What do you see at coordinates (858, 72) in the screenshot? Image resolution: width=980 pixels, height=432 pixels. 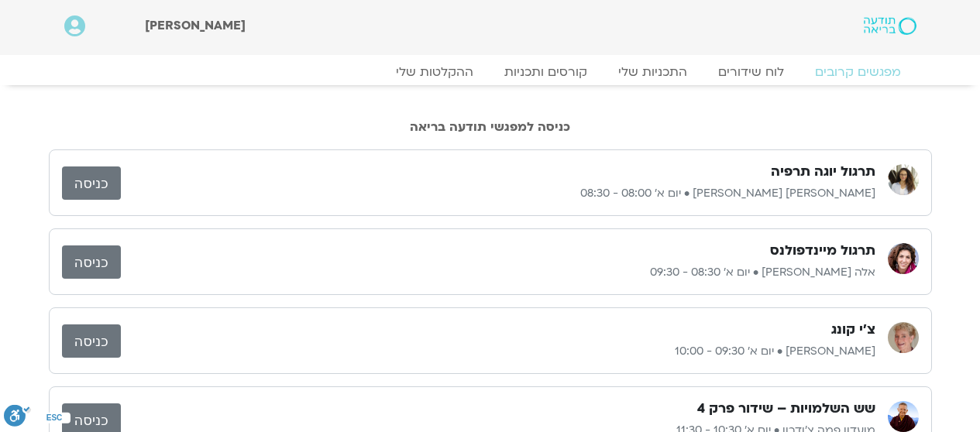 I see `a: מפגשים קרובים` at bounding box center [858, 72].